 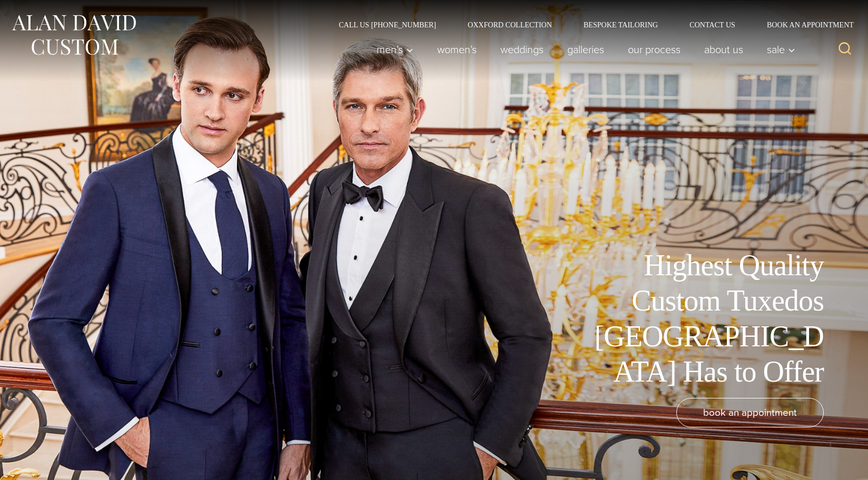 What do you see at coordinates (621, 24) in the screenshot?
I see `a: Bespoke Tailoring` at bounding box center [621, 24].